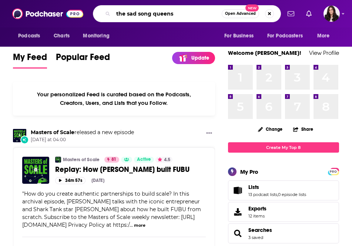 The height and width of the screenshot is (246, 352). I want to click on img: Podchaser - Follow, Share and Rate Podcasts, so click(48, 14).